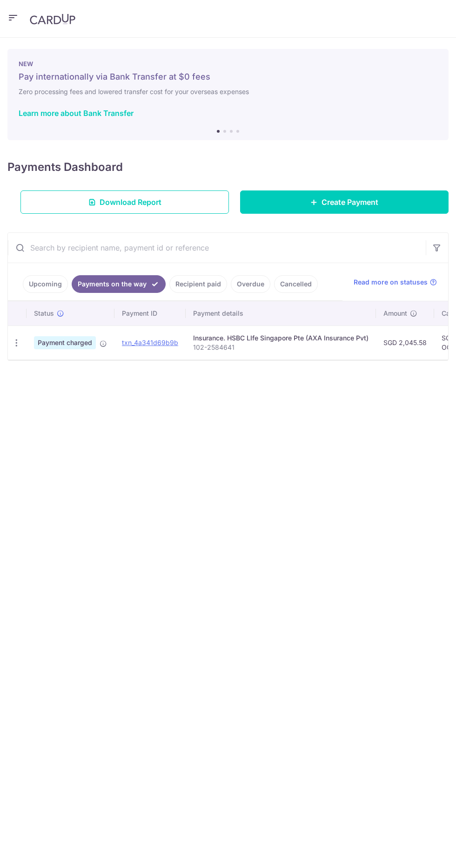  What do you see at coordinates (280, 347) in the screenshot?
I see `p: 102-2584641` at bounding box center [280, 347].